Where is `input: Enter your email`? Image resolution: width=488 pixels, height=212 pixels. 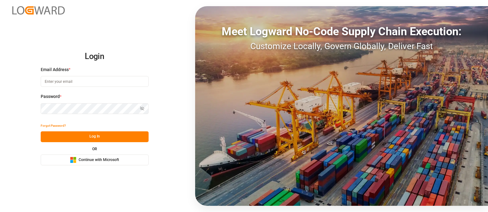 input: Enter your email is located at coordinates (95, 81).